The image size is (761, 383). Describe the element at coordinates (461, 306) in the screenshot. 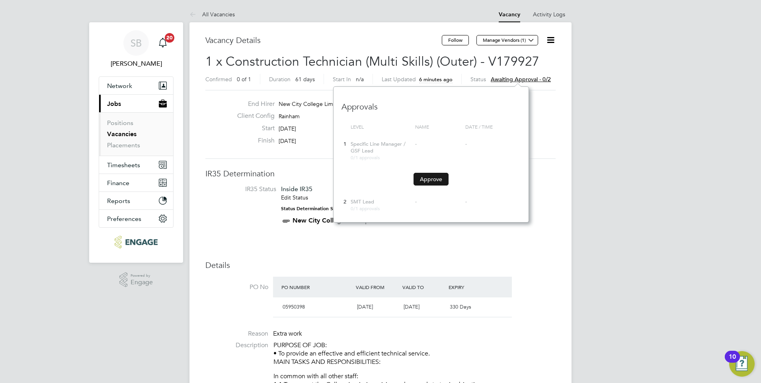

I see `span: 330 Days` at that location.